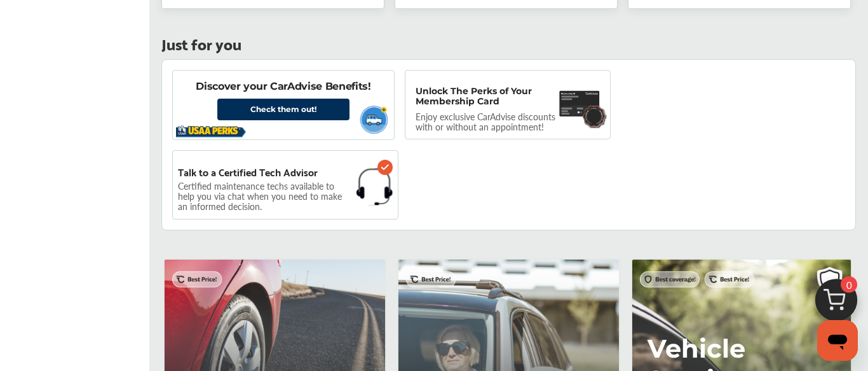 Image resolution: width=868 pixels, height=371 pixels. Describe the element at coordinates (283, 87) in the screenshot. I see `p: Discover your CarAdvise Benefits!` at that location.